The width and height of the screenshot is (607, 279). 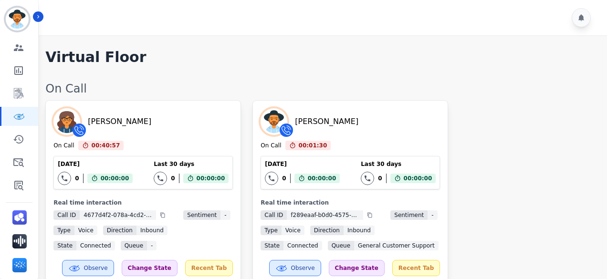 What do you see at coordinates (118, 215) in the screenshot?
I see `span: 4677d4f2-078a-4cd2-b854-68e50e636a5b` at bounding box center [118, 215].